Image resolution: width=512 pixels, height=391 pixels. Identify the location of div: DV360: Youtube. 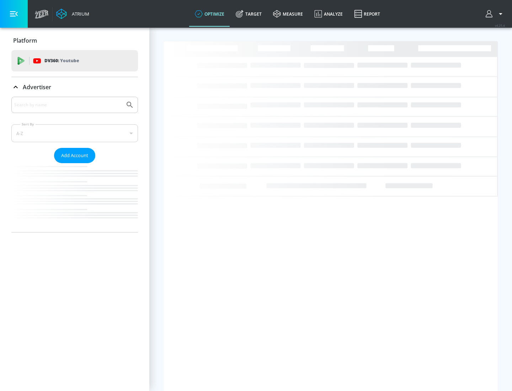
(75, 61).